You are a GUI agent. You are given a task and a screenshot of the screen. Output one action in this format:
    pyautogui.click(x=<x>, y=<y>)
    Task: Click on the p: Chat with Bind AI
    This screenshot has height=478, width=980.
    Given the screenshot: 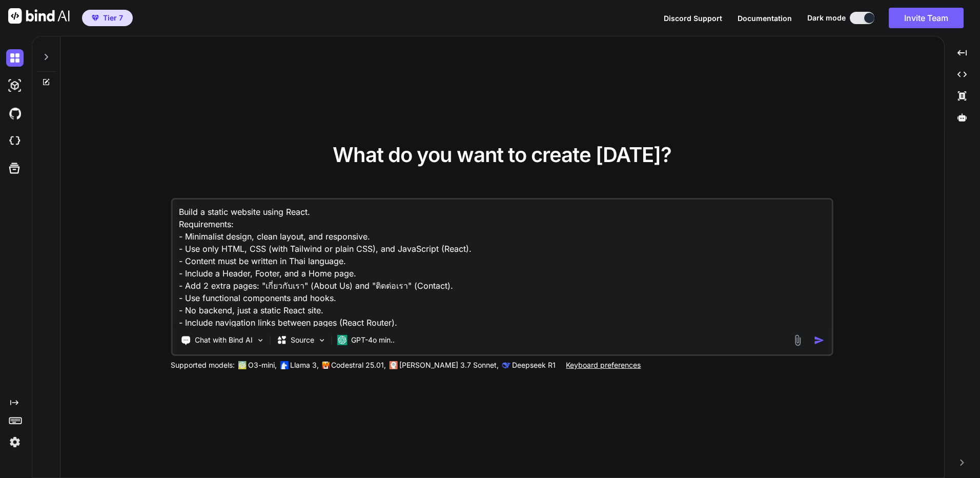 What is the action you would take?
    pyautogui.click(x=224, y=340)
    